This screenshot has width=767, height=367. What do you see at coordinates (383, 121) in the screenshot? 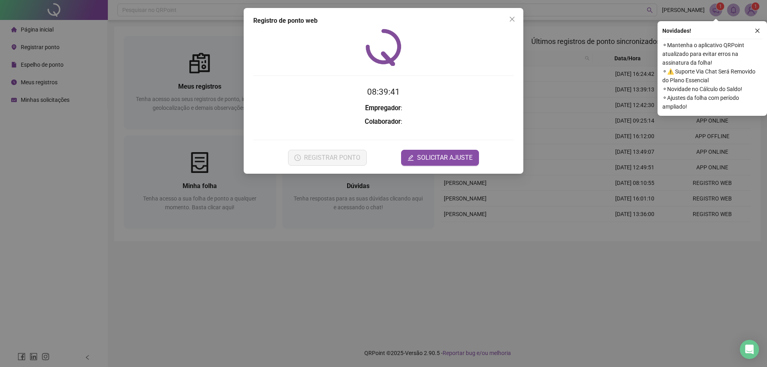
I see `strong: Colaborador` at bounding box center [383, 121].